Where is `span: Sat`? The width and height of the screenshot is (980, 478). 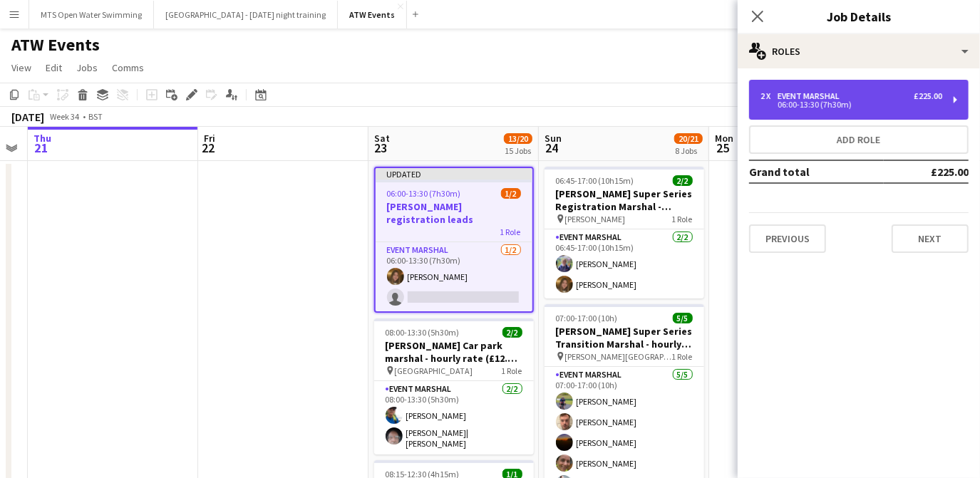 span: Sat is located at coordinates (382, 138).